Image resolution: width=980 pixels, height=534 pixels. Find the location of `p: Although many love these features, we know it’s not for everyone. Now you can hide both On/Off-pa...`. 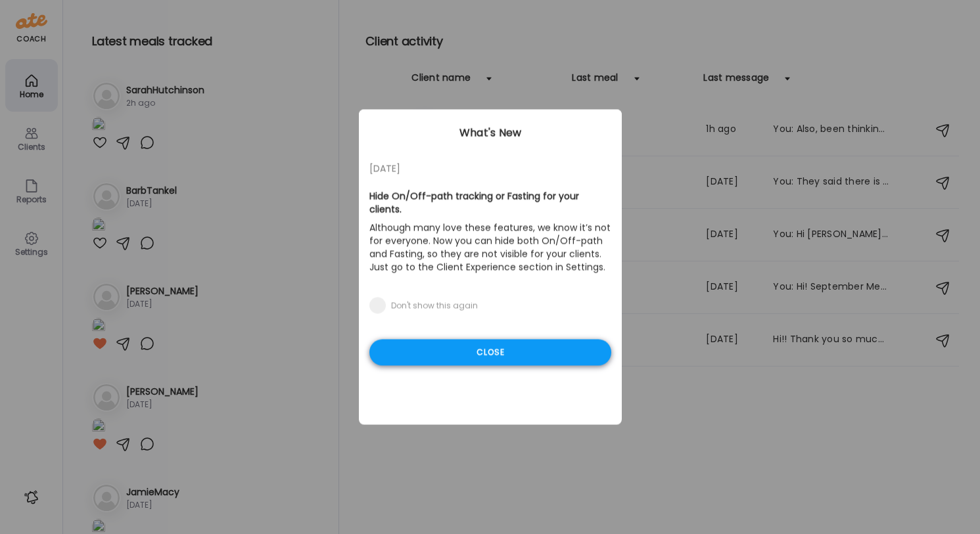

p: Although many love these features, we know it’s not for everyone. Now you can hide both On/Off-pa... is located at coordinates (490, 247).